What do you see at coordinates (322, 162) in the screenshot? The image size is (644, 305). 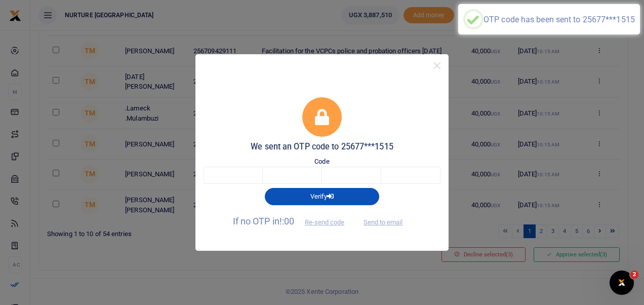 I see `label: Code` at bounding box center [322, 162].